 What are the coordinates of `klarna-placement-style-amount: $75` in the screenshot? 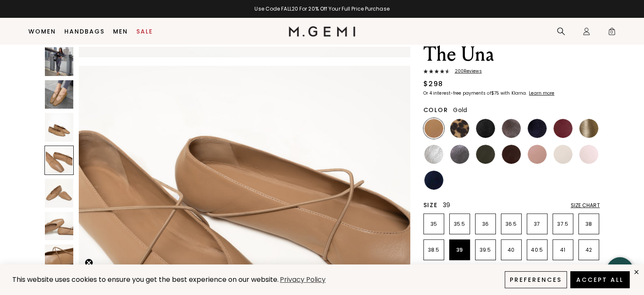 It's located at (495, 93).